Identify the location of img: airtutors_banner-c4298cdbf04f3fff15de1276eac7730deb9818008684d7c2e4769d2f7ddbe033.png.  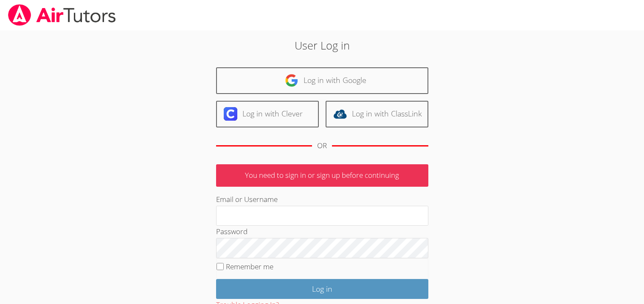
(62, 15).